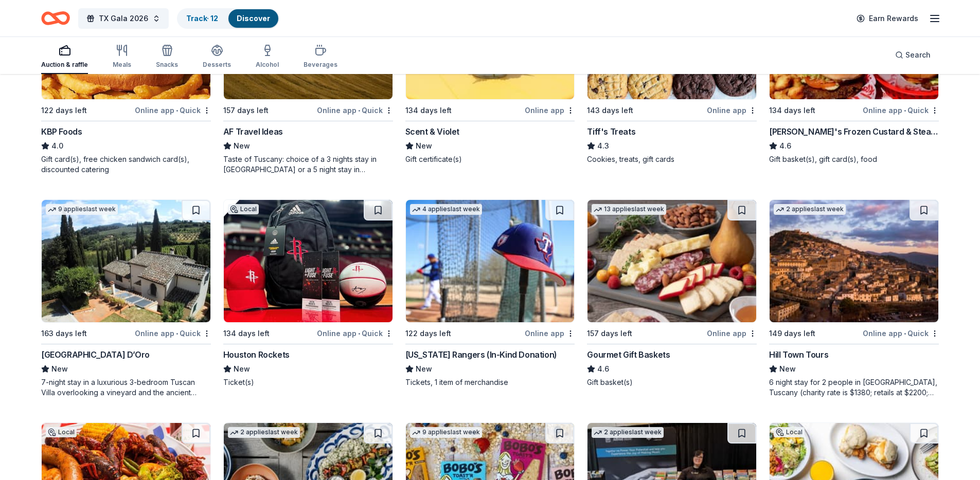  What do you see at coordinates (672, 261) in the screenshot?
I see `img: Image for Gourmet Gift Baskets` at bounding box center [672, 261].